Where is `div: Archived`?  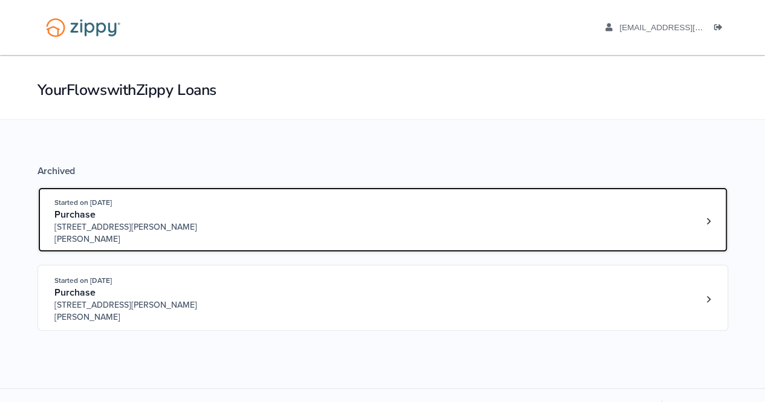 div: Archived is located at coordinates (383, 171).